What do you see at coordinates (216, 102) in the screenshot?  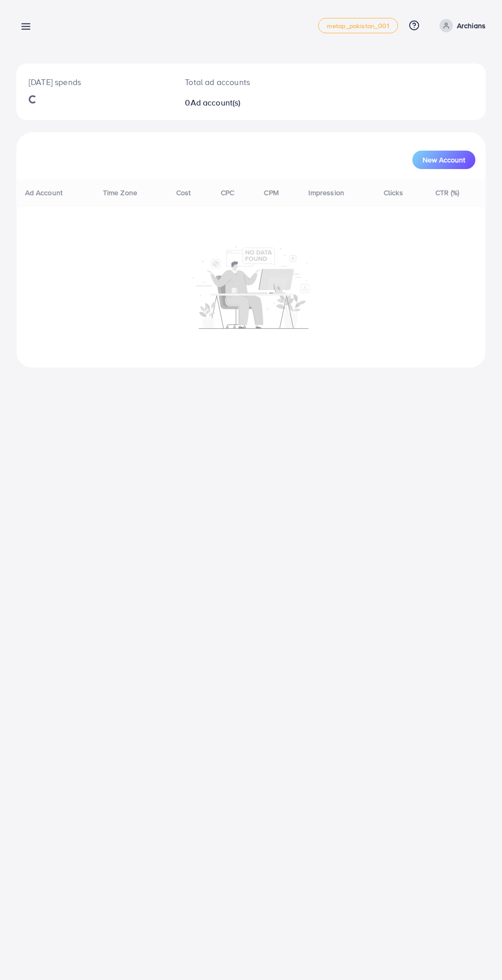 I see `span: Ad account(s)` at bounding box center [216, 102].